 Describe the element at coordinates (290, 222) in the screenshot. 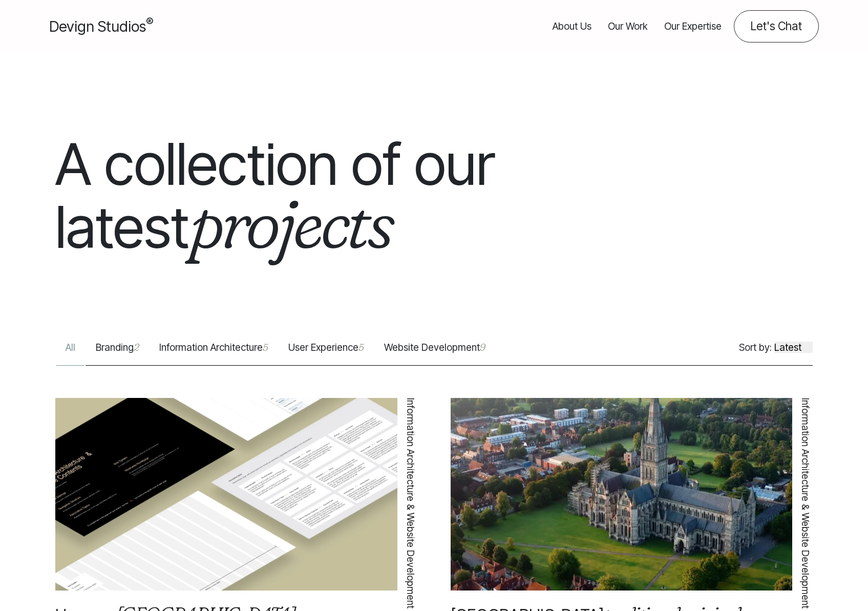

I see `em: projects` at that location.